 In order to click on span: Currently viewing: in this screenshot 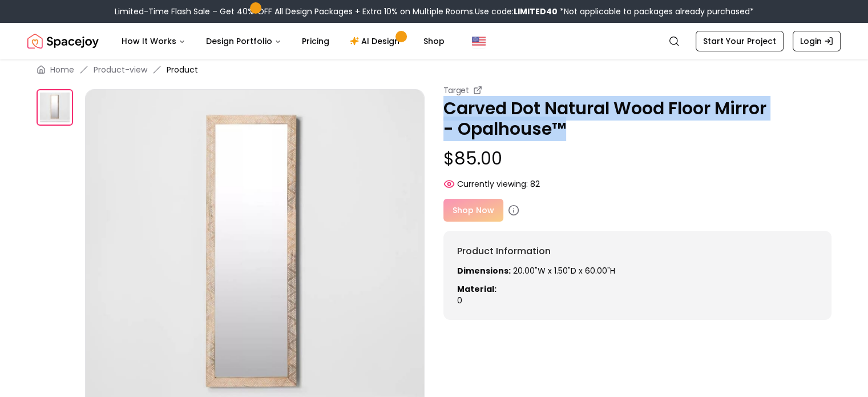, I will do `click(493, 184)`.